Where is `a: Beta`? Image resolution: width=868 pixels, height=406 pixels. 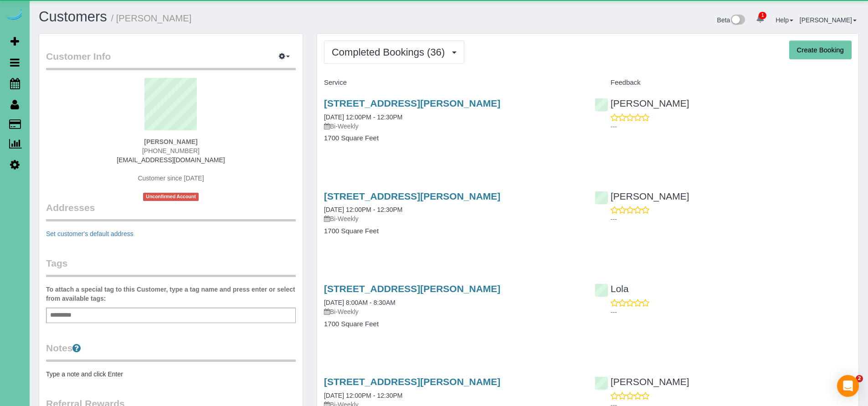 a: Beta is located at coordinates (731, 20).